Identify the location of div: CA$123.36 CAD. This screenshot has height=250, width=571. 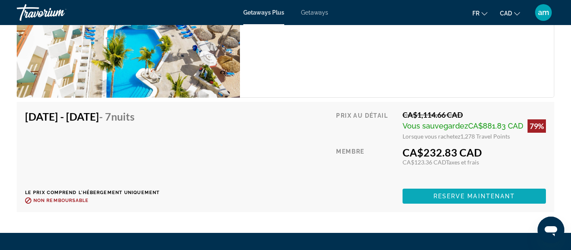
(474, 162).